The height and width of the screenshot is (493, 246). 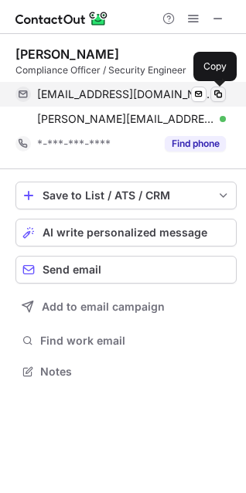 What do you see at coordinates (195, 144) in the screenshot?
I see `button: Reveal Button` at bounding box center [195, 144].